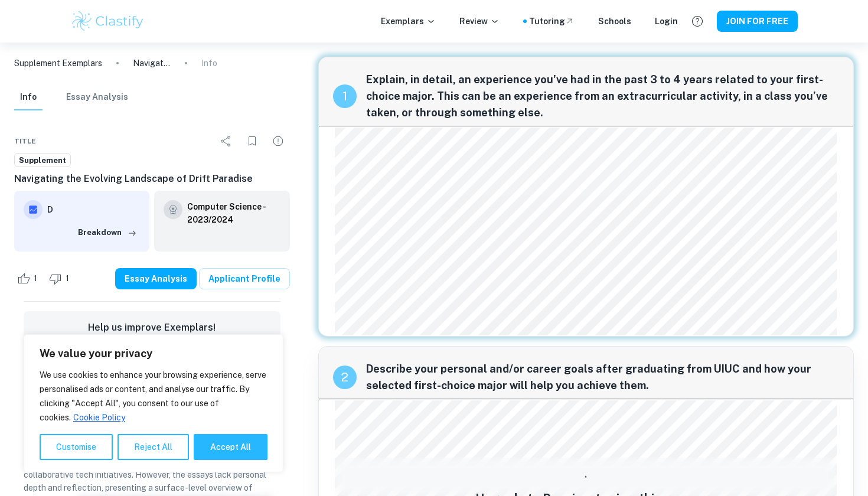 The image size is (868, 496). What do you see at coordinates (244, 279) in the screenshot?
I see `a: Applicant Profile` at bounding box center [244, 279].